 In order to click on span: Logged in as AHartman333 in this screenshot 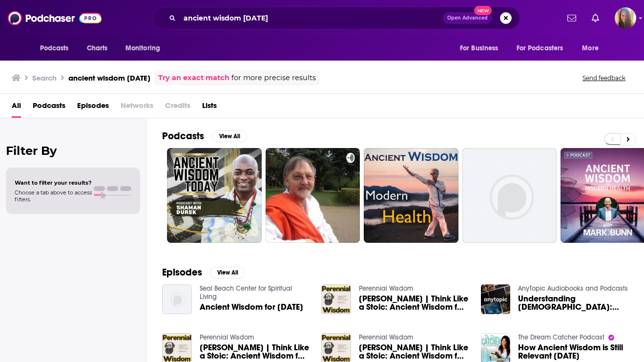, I will do `click(625, 18)`.